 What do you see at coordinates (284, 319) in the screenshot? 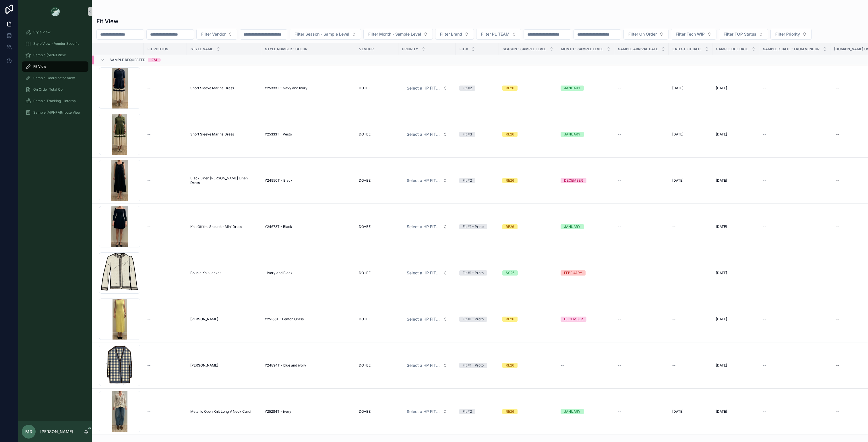
I see `span: Y25166T - Lemon Grass` at bounding box center [284, 319].